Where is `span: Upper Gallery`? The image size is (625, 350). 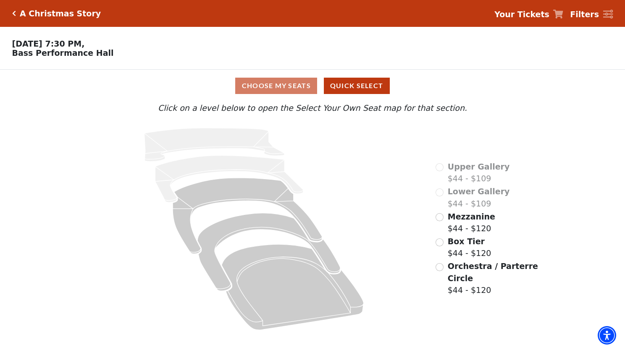
span: Upper Gallery is located at coordinates (479, 167).